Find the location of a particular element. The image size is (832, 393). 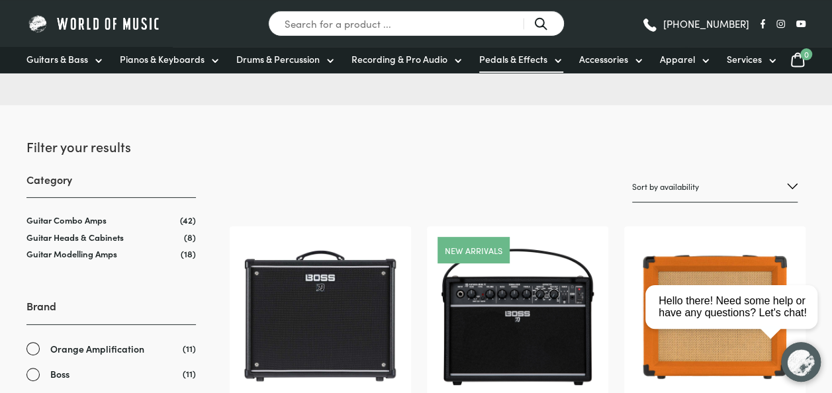

h3: Category is located at coordinates (111, 185).